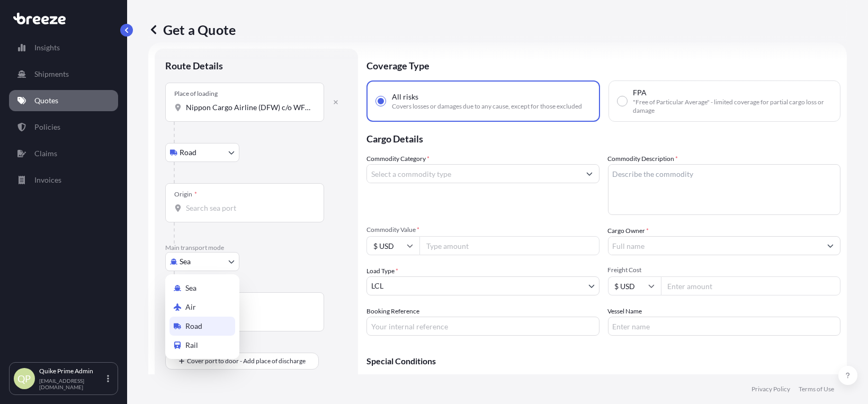 The width and height of the screenshot is (868, 404). I want to click on p: Coverage Type, so click(603, 64).